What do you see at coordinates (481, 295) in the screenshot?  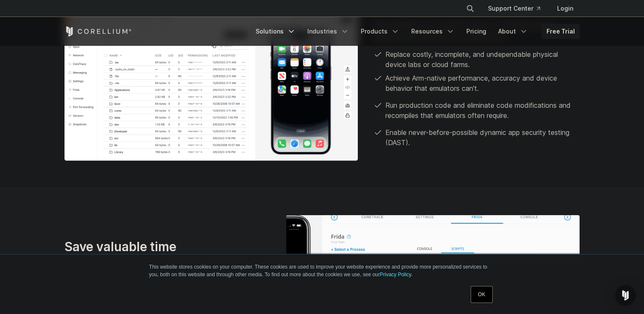 I see `a: OK` at bounding box center [481, 295].